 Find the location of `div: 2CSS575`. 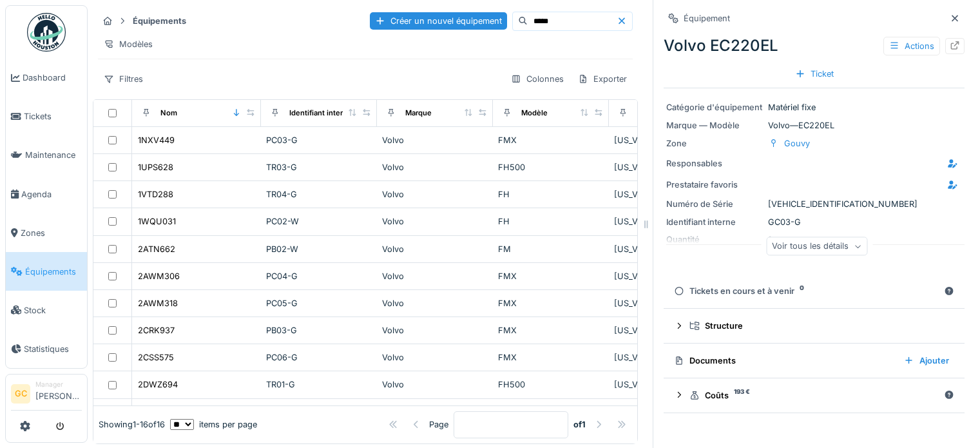

div: 2CSS575 is located at coordinates (156, 357).